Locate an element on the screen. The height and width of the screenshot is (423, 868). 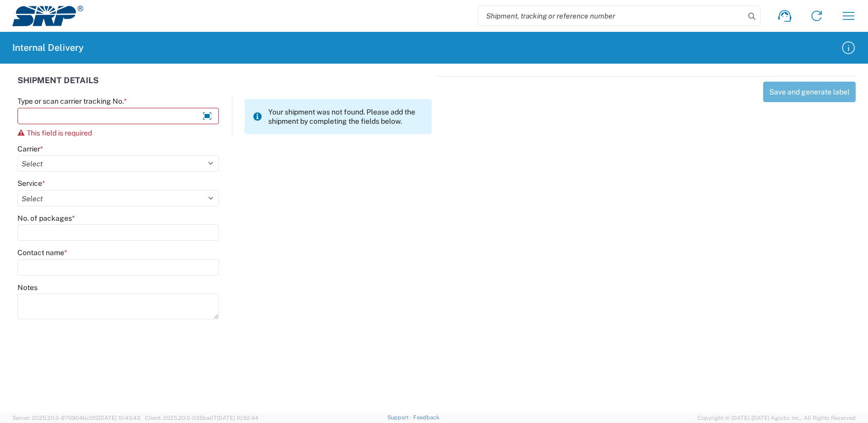
input: Shipment, tracking or reference number is located at coordinates (612, 16).